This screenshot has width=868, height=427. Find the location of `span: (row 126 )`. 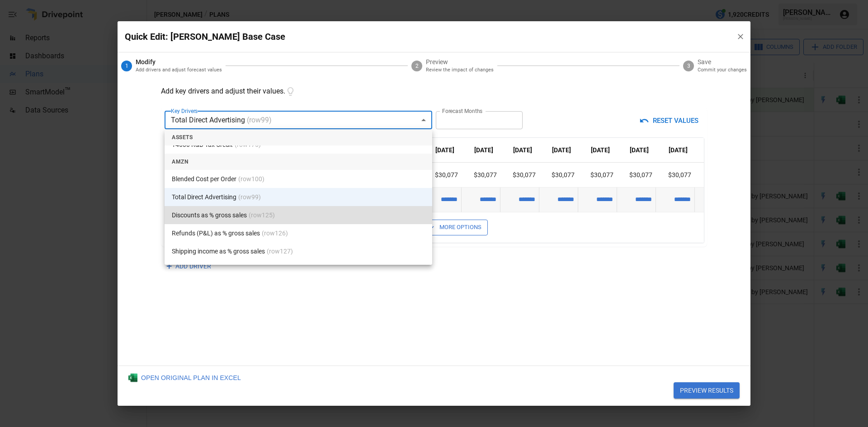

span: (row 126 ) is located at coordinates (275, 234).